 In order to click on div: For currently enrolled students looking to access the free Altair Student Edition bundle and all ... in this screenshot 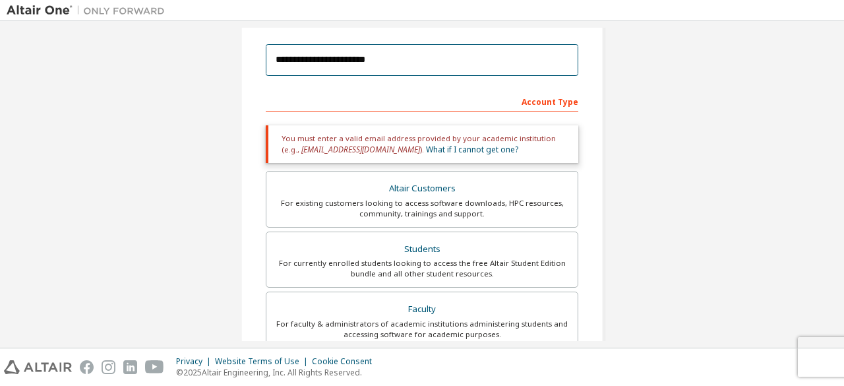, I will do `click(422, 268)`.